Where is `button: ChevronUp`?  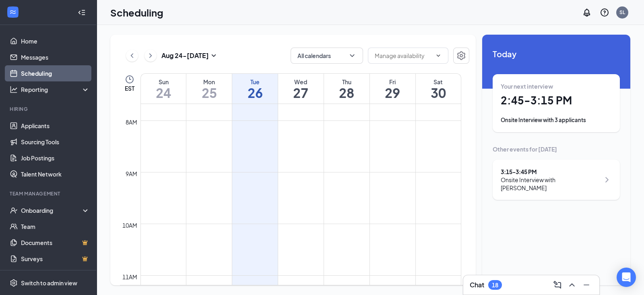
button: ChevronUp is located at coordinates (572, 285).